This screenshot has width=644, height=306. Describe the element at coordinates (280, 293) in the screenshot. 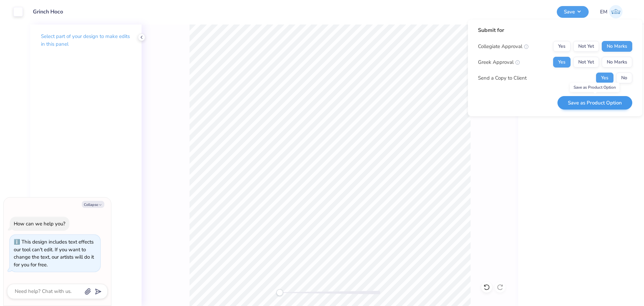

I see `div: Accessibility label` at that location.